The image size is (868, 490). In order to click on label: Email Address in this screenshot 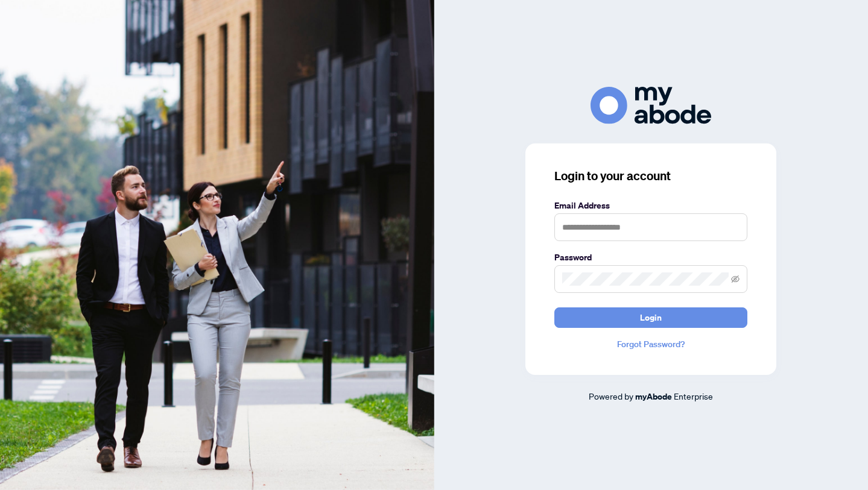, I will do `click(651, 206)`.